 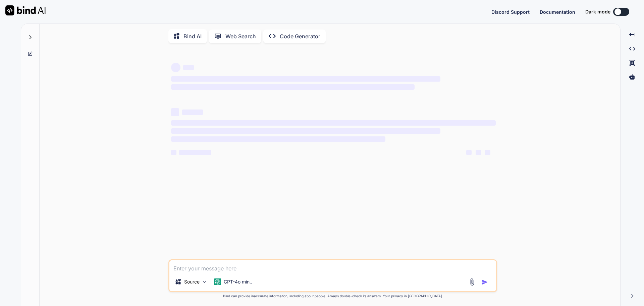 I want to click on button: Documentation, so click(x=558, y=11).